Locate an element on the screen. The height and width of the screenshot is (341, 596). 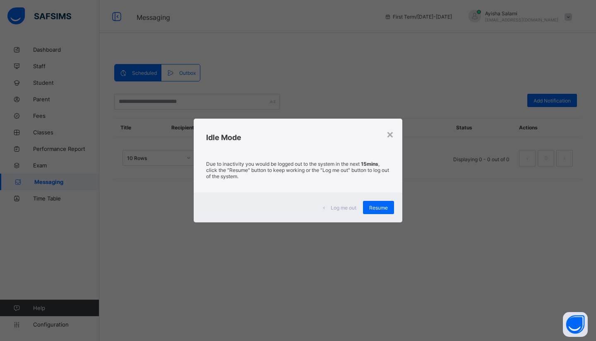
span: Resume is located at coordinates (378, 208).